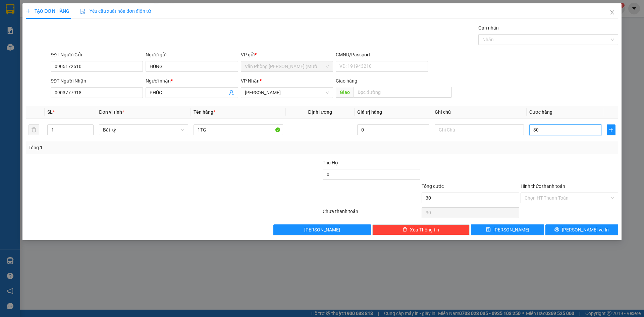 The width and height of the screenshot is (644, 317). I want to click on div: Người nhận, so click(191, 81).